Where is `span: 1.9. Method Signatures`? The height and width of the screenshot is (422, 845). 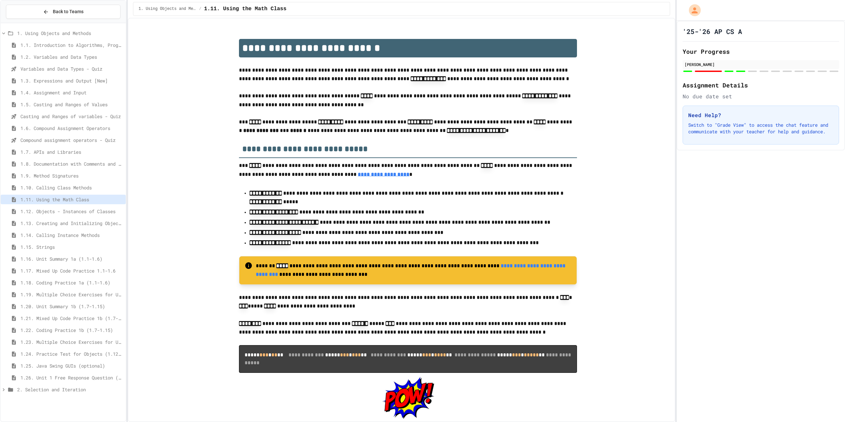 span: 1.9. Method Signatures is located at coordinates (72, 176).